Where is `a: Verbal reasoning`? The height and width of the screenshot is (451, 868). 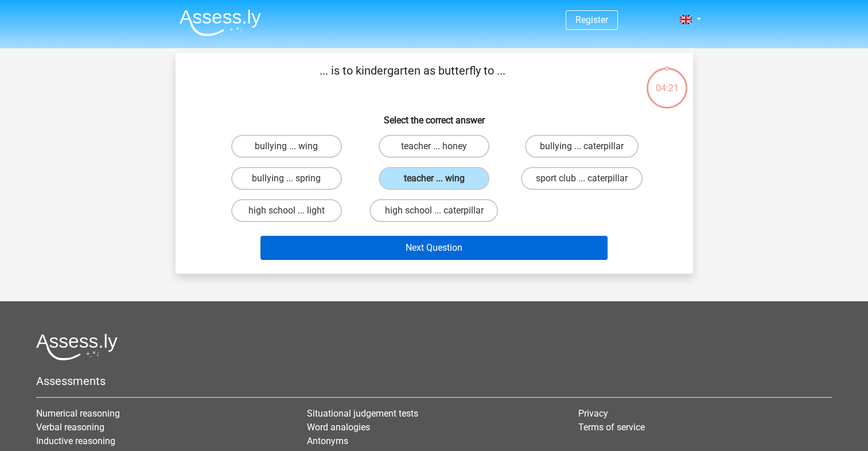
a: Verbal reasoning is located at coordinates (70, 427).